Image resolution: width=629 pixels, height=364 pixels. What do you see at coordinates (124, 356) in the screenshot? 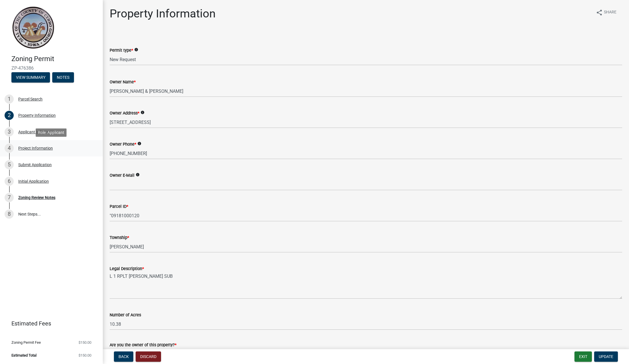
I see `span: Back` at bounding box center [124, 356].